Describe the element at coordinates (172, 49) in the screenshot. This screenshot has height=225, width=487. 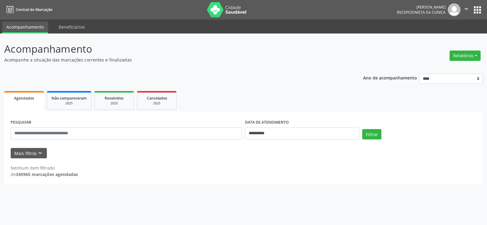
I see `p: Acompanhamento` at that location.